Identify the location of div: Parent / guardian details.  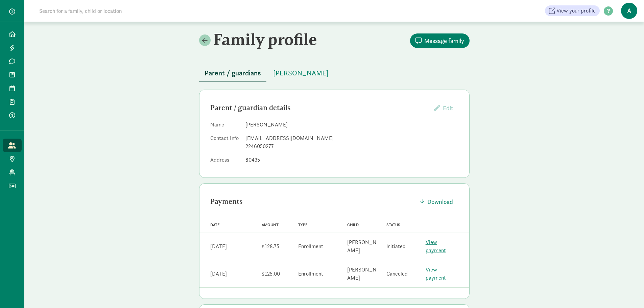
(320, 108).